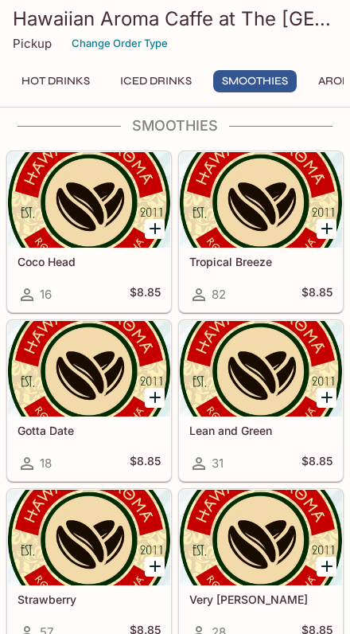  Describe the element at coordinates (89, 537) in the screenshot. I see `div: Strawberry` at that location.